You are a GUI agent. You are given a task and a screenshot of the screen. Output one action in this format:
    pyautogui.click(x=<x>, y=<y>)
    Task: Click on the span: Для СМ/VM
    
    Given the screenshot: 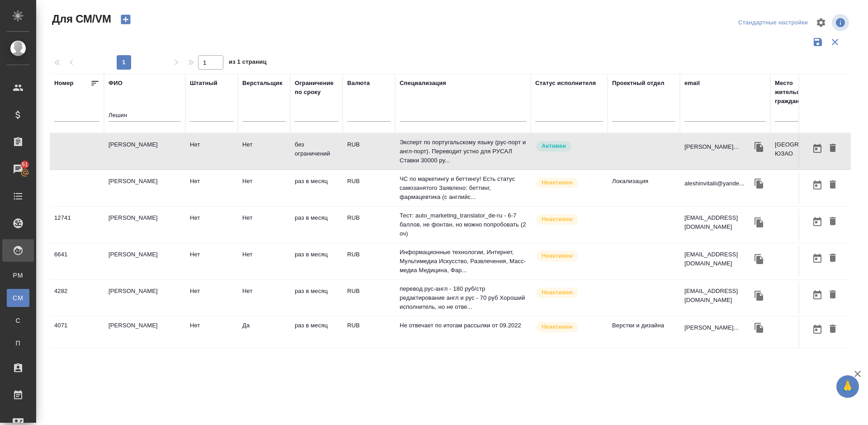 What is the action you would take?
    pyautogui.click(x=81, y=19)
    